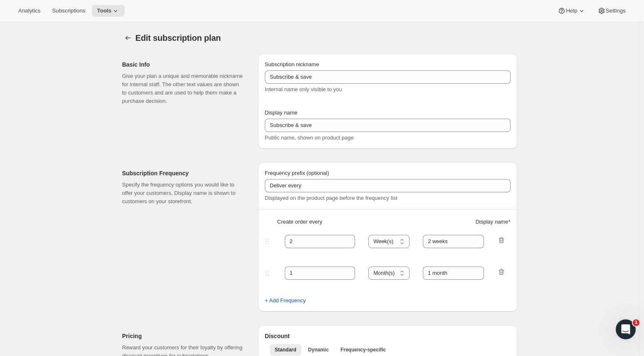 The image size is (644, 356). I want to click on h2: Subscription Frequency, so click(183, 173).